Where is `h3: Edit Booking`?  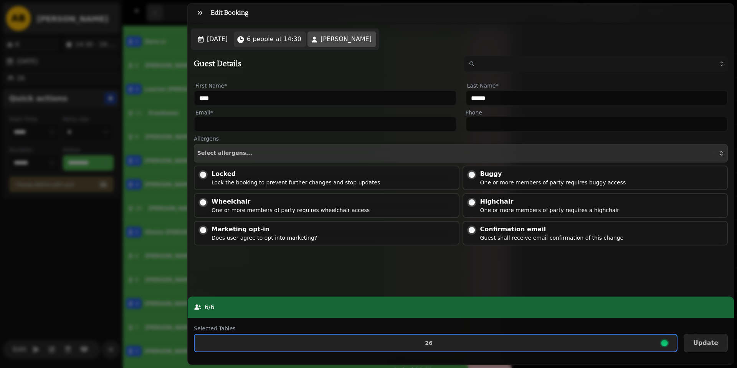 h3: Edit Booking is located at coordinates (231, 13).